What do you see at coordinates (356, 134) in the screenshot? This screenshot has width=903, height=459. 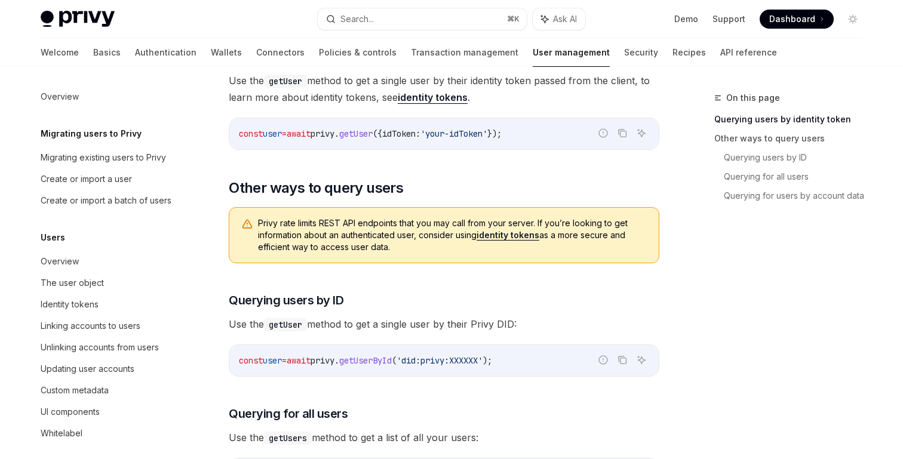 I see `span: getUser` at bounding box center [356, 134].